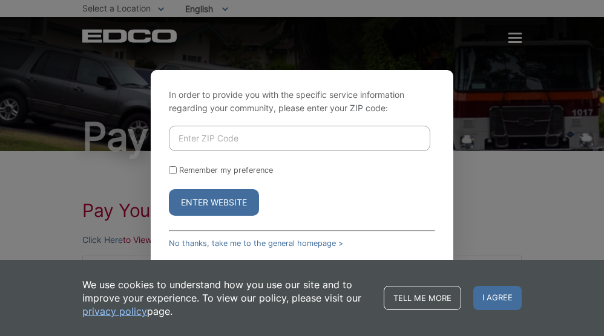 This screenshot has height=336, width=604. I want to click on a: privacy policy, so click(114, 312).